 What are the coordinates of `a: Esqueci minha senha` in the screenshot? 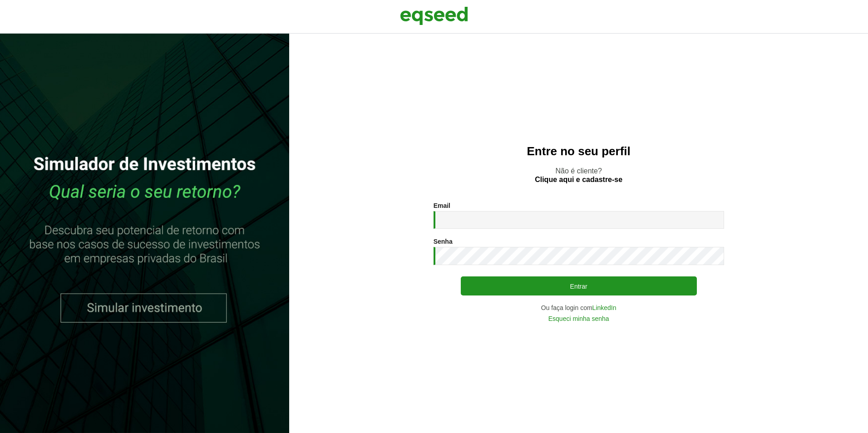 It's located at (579, 319).